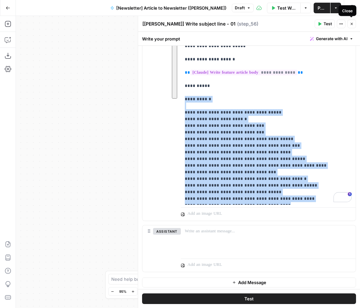  I want to click on span: Draft, so click(240, 8).